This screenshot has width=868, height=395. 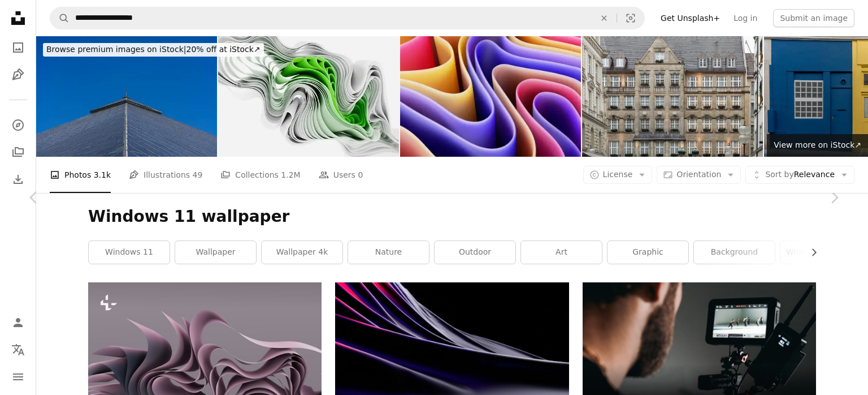 I want to click on a: Collections 1.2M, so click(x=260, y=175).